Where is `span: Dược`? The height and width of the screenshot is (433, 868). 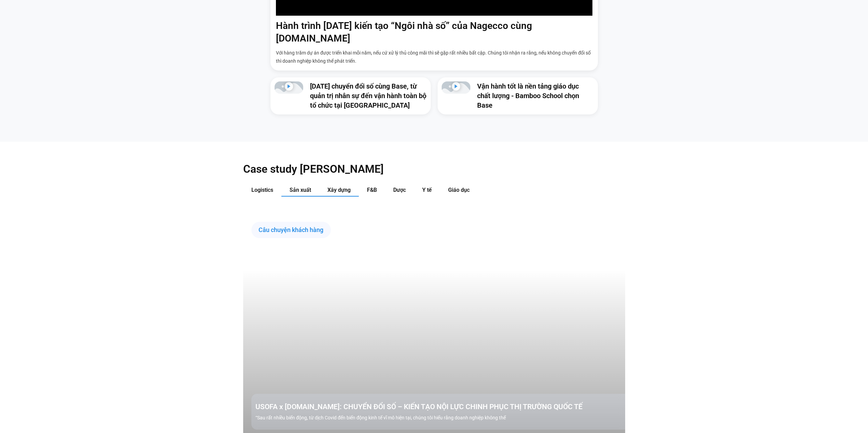
span: Dược is located at coordinates (400, 190).